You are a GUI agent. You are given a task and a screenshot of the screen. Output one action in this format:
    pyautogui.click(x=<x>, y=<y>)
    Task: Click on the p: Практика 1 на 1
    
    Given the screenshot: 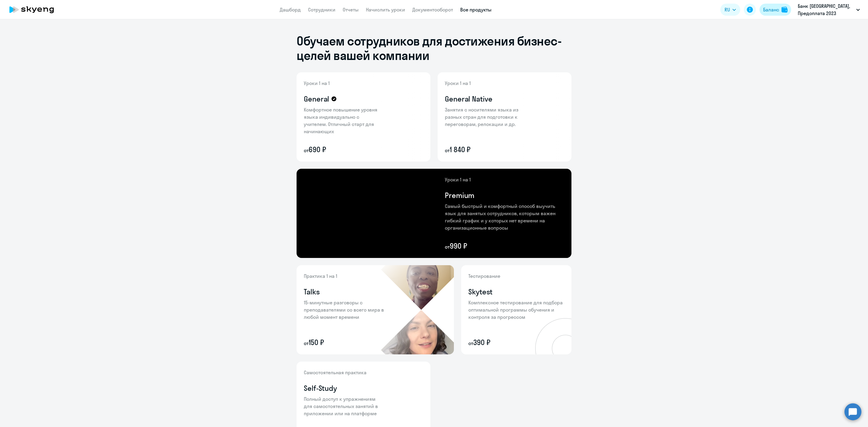 What is the action you would take?
    pyautogui.click(x=346, y=276)
    